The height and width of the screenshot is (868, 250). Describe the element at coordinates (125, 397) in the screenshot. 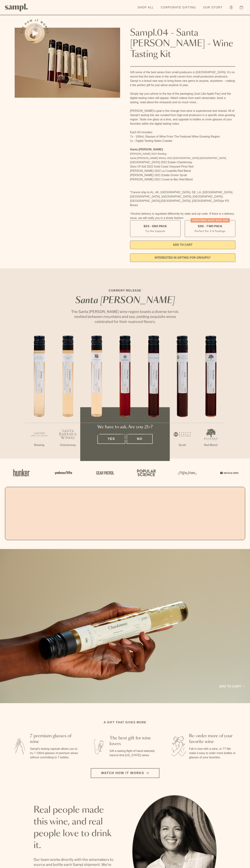

I see `li: 4 / 7` at that location.